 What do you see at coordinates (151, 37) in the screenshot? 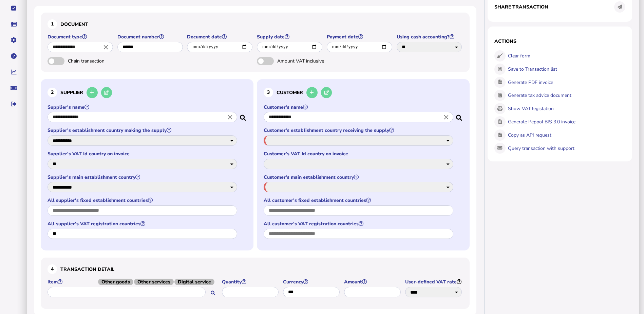
I see `label: Document number` at bounding box center [151, 37].